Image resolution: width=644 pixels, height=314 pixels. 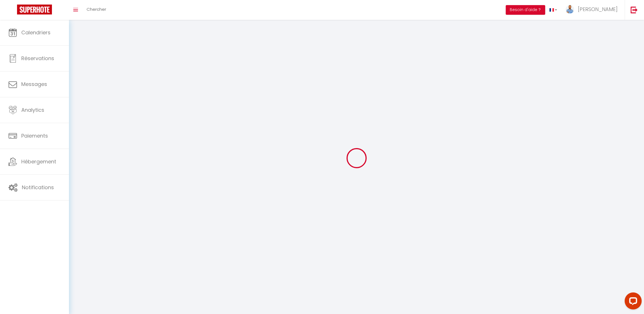 What do you see at coordinates (634, 10) in the screenshot?
I see `img: logout` at bounding box center [634, 10].